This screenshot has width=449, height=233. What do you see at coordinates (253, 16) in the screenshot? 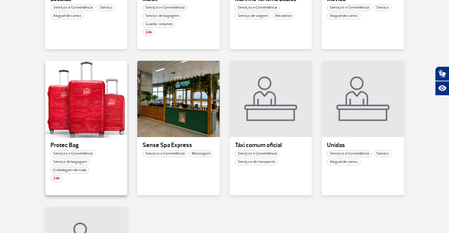
I see `span: Serviço de viagem` at bounding box center [253, 16].